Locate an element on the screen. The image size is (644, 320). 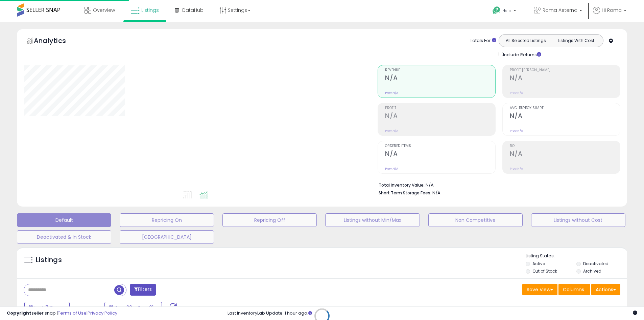
li: N/A is located at coordinates (497, 185).